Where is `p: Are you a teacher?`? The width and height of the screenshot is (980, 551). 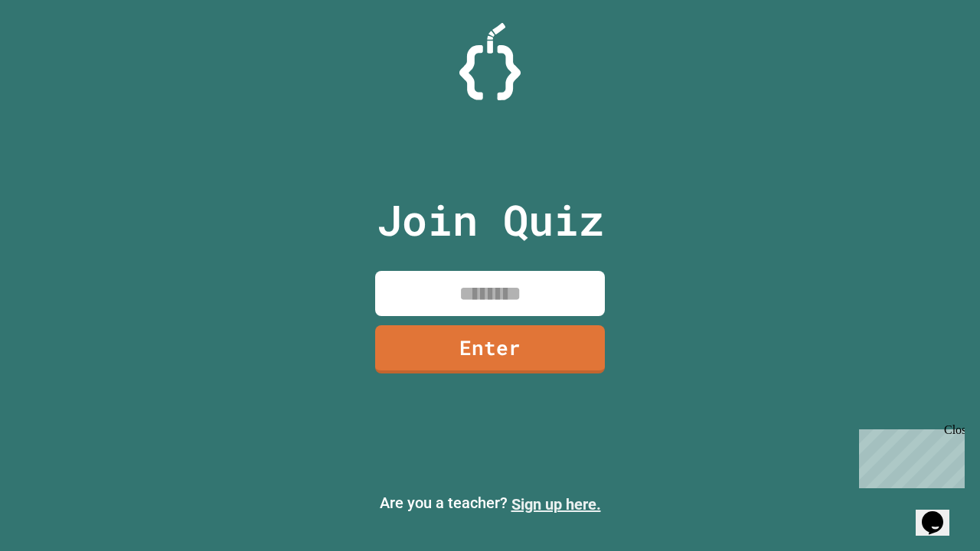
p: Are you a teacher? is located at coordinates (490, 504).